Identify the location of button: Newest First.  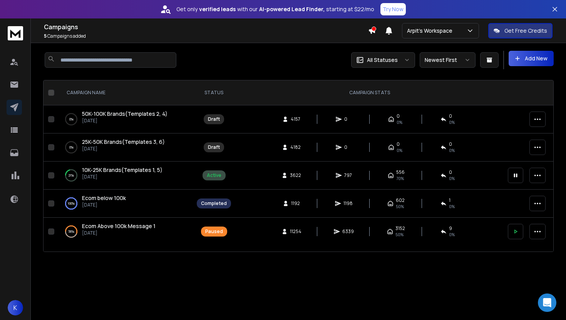
(447, 60).